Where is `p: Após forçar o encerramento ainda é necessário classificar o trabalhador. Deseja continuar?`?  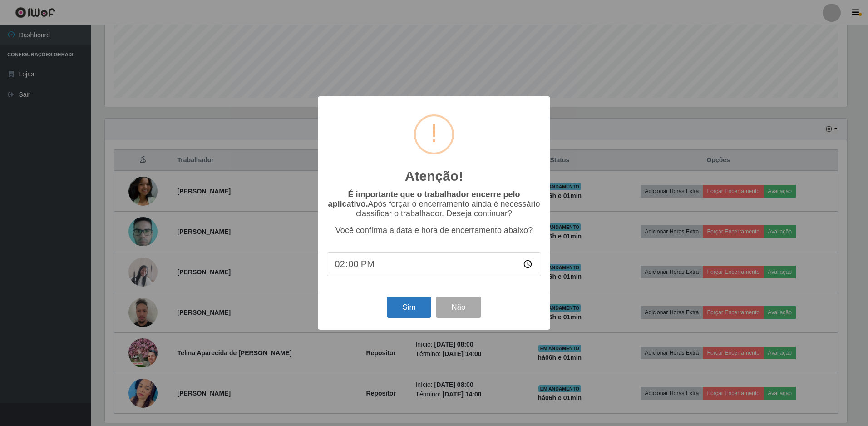
p: Após forçar o encerramento ainda é necessário classificar o trabalhador. Deseja continuar? is located at coordinates (434, 204).